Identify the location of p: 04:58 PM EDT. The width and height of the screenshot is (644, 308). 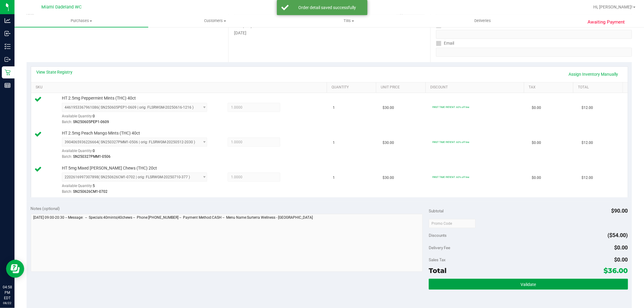
(7, 293).